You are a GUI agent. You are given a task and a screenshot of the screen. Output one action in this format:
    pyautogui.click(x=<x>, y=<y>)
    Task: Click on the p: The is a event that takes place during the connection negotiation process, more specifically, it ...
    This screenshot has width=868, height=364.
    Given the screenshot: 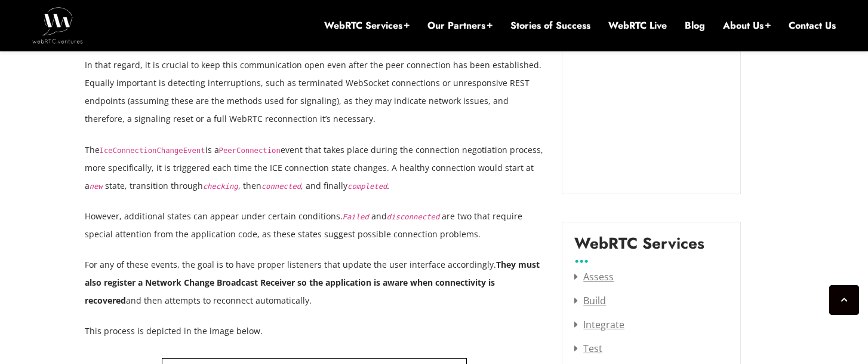 What is the action you would take?
    pyautogui.click(x=315, y=168)
    